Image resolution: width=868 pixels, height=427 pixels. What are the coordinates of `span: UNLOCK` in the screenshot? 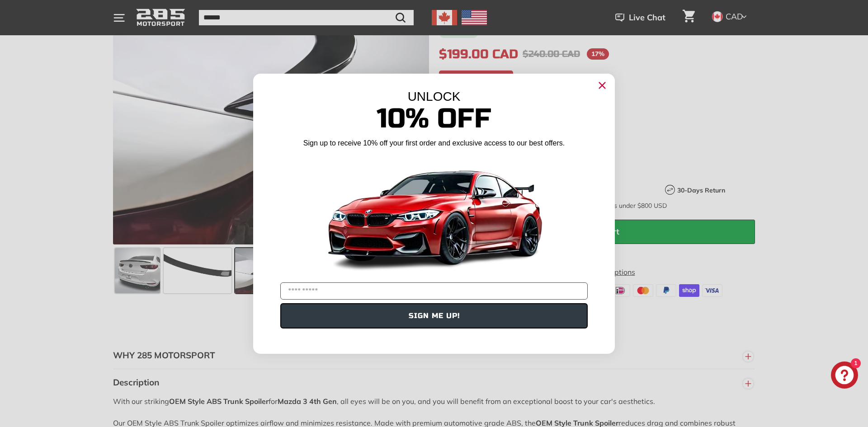 It's located at (434, 96).